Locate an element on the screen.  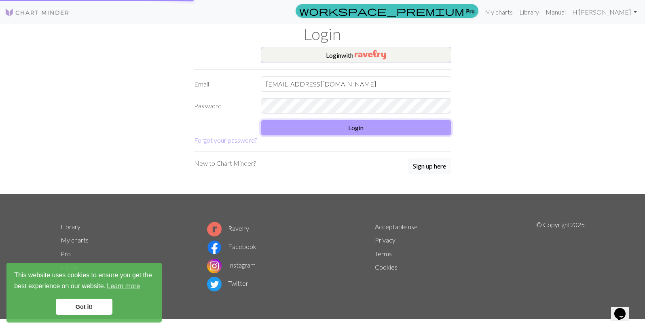
a: Twitter is located at coordinates (228, 283).